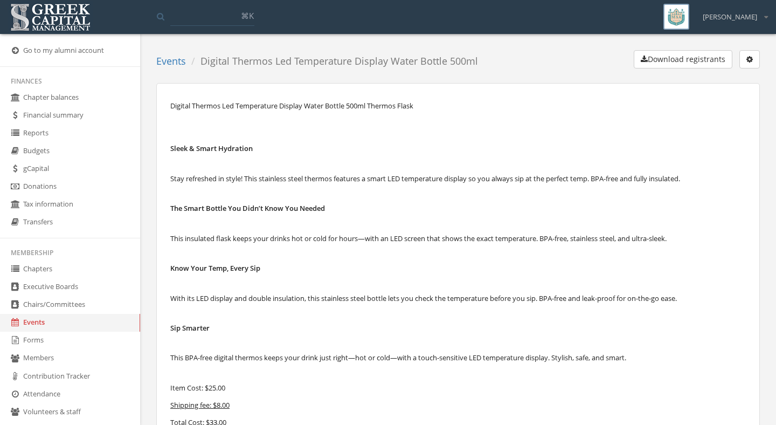 The image size is (776, 425). I want to click on p: Stay refreshed in style! This stainless steel thermos features a smart LED temperature display so..., so click(458, 178).